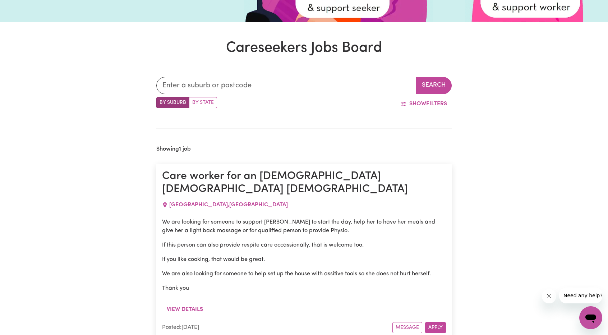 This screenshot has width=608, height=335. I want to click on label: Search by suburb/post code, so click(173, 102).